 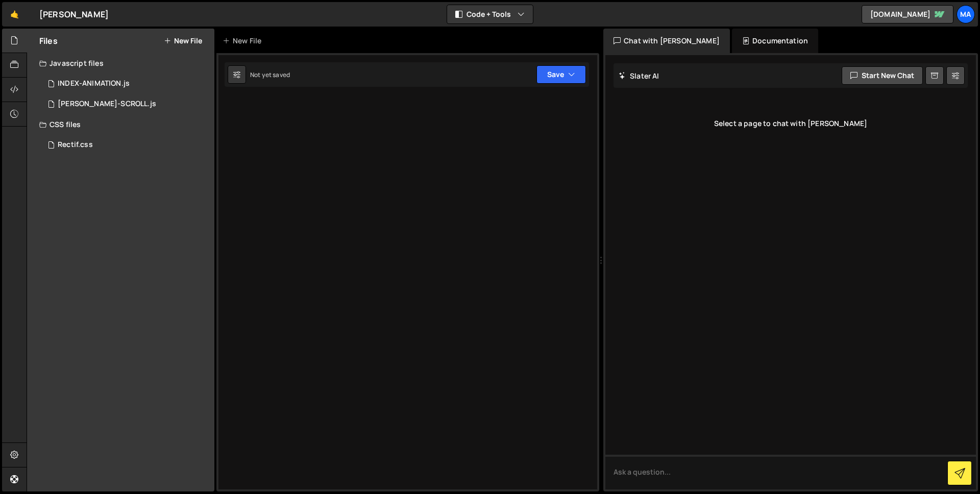 What do you see at coordinates (49, 41) in the screenshot?
I see `h2: Files` at bounding box center [49, 41].